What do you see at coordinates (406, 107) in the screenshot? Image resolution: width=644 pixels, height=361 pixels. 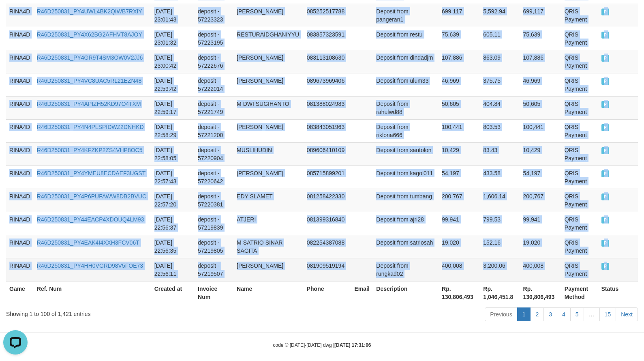 I see `td: Deposit from rahulwd88` at bounding box center [406, 107].